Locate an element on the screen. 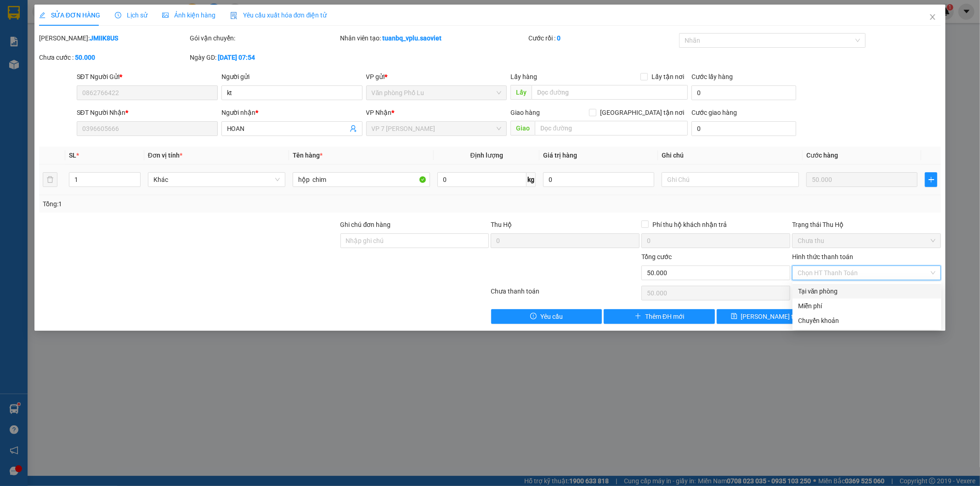  label: Ghi chú đơn hàng is located at coordinates (365, 224).